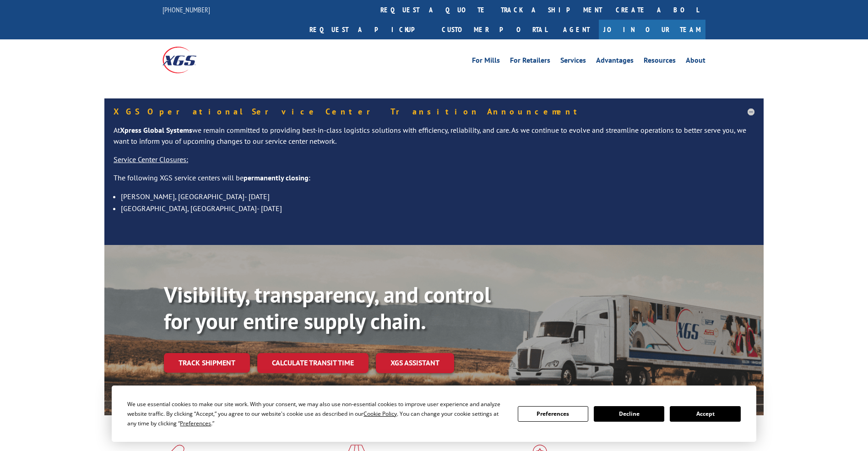 The image size is (868, 451). What do you see at coordinates (151, 159) in the screenshot?
I see `u: Service Center Closures:` at bounding box center [151, 159].